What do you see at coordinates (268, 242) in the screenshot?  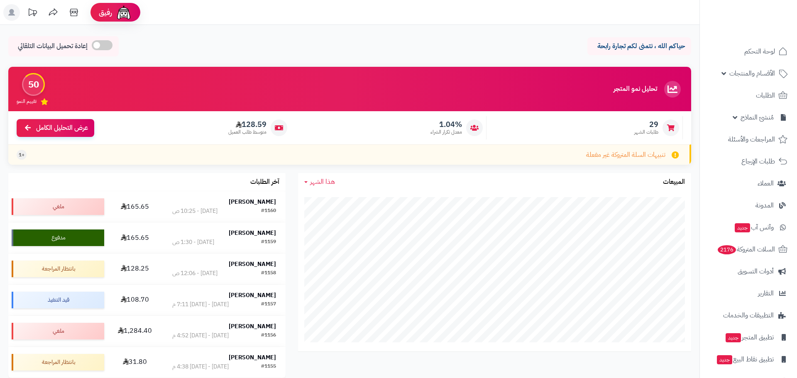 I see `div: #1159` at bounding box center [268, 242].